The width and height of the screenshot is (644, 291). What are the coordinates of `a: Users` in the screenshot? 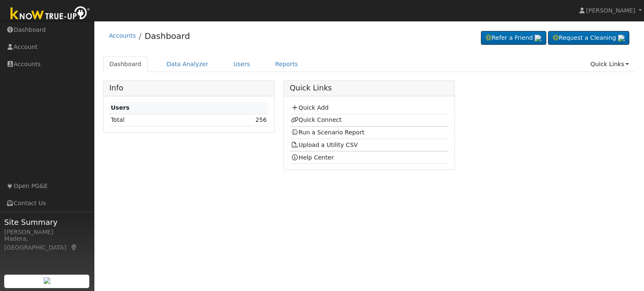 It's located at (242, 64).